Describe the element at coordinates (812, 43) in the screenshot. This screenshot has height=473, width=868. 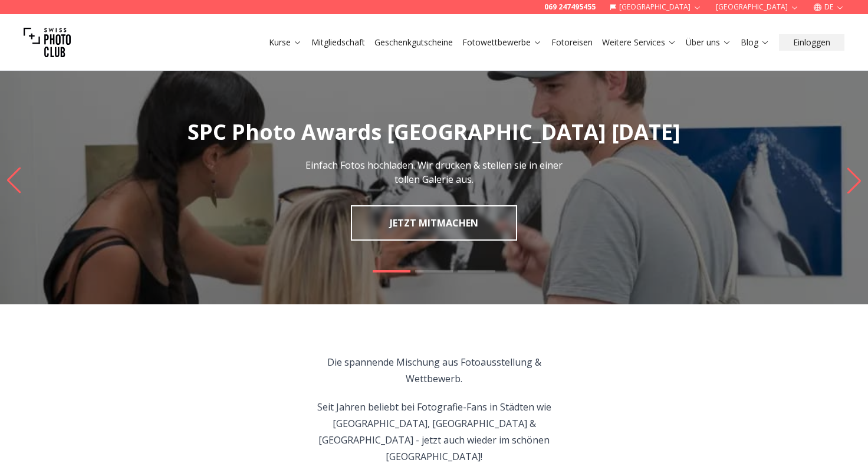
I see `button: Einloggen` at that location.